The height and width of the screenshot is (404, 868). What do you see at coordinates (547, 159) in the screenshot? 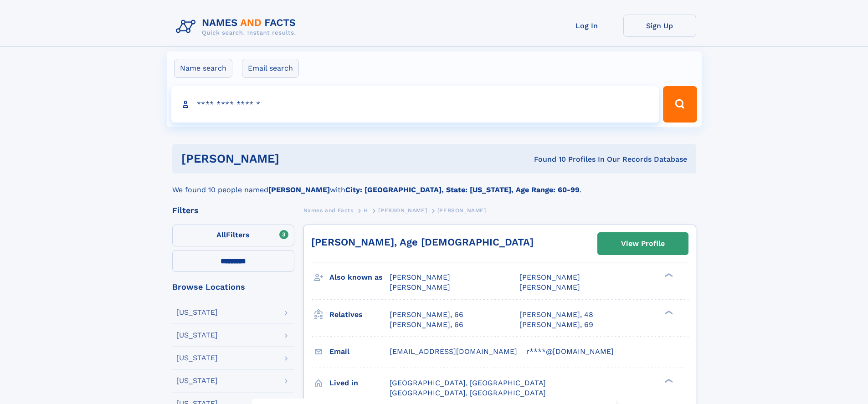
I see `div: Found 10 Profiles In Our Records Database` at bounding box center [547, 159].